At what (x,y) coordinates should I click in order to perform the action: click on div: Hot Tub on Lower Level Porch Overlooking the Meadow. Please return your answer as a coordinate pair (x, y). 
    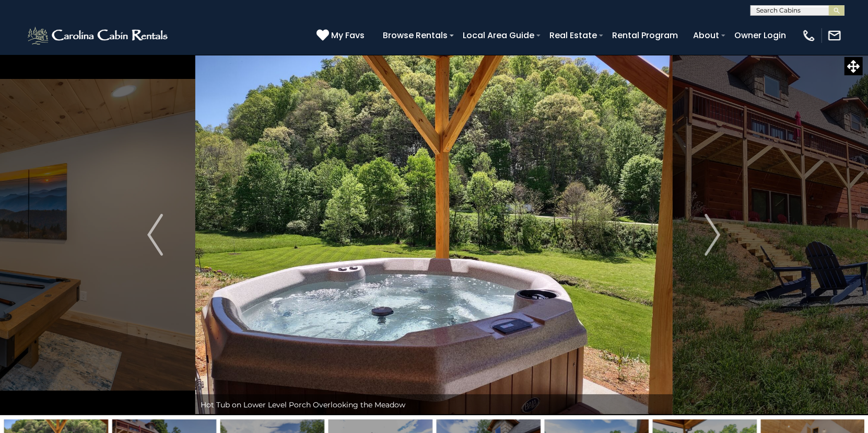
    Looking at the image, I should click on (434, 405).